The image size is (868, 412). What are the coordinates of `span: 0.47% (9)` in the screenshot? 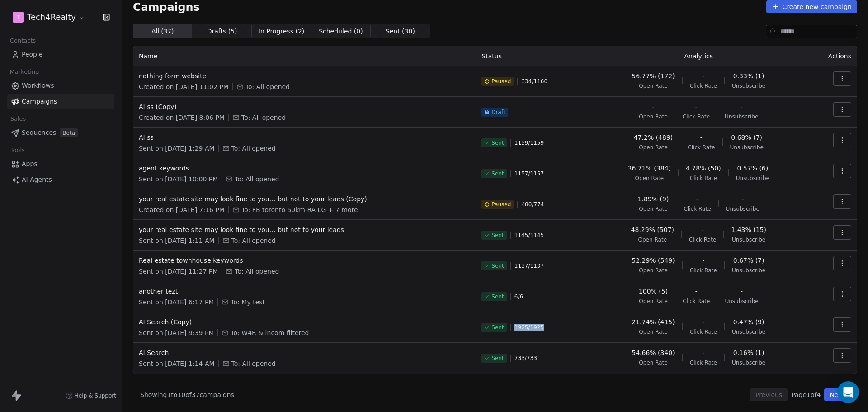 It's located at (749, 322).